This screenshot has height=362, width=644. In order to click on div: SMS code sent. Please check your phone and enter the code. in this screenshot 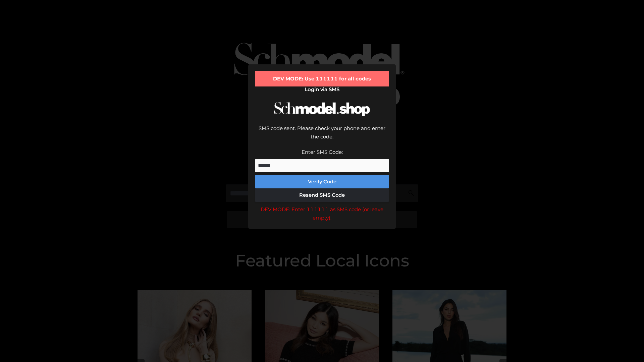, I will do `click(322, 136)`.